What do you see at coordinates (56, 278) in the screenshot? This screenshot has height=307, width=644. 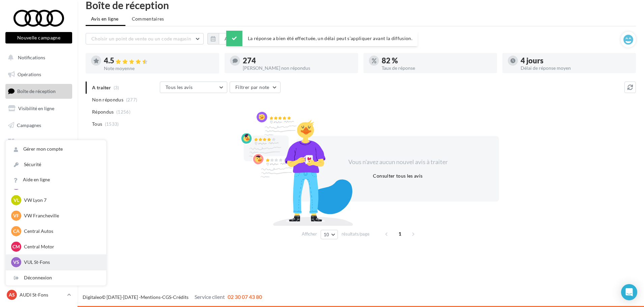 I see `div: Déconnexion` at bounding box center [56, 278].